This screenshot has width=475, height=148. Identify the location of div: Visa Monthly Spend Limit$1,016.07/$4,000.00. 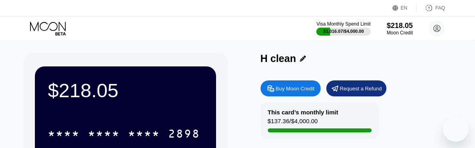
(343, 28).